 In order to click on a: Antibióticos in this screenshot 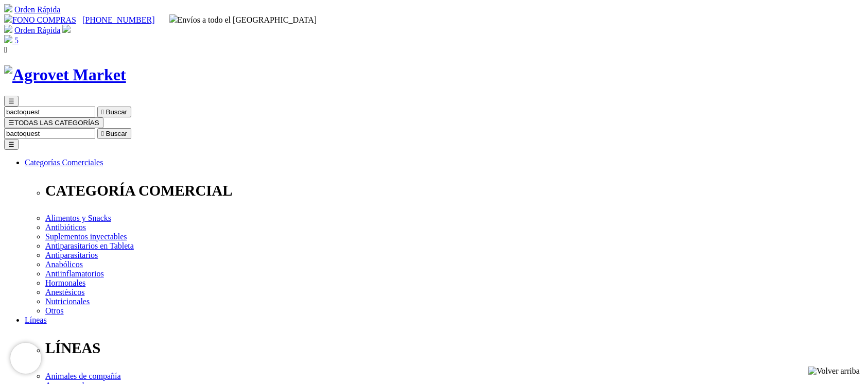, I will do `click(66, 227)`.